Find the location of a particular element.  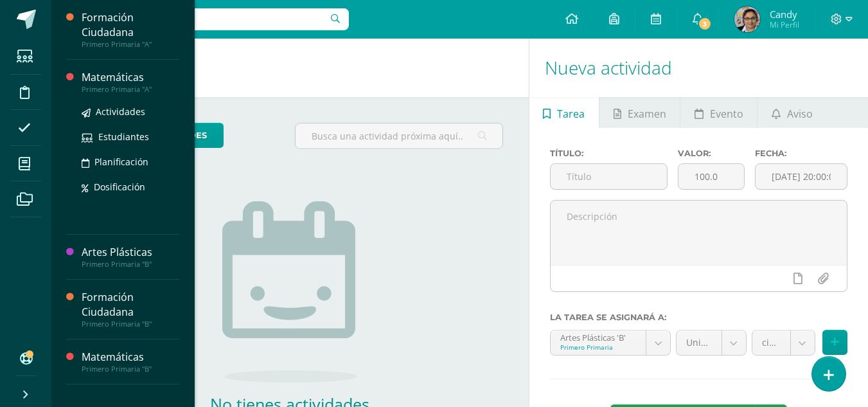

img: 51da5dafc92a98d00a6e6b9b110c3367.png is located at coordinates (747, 19).